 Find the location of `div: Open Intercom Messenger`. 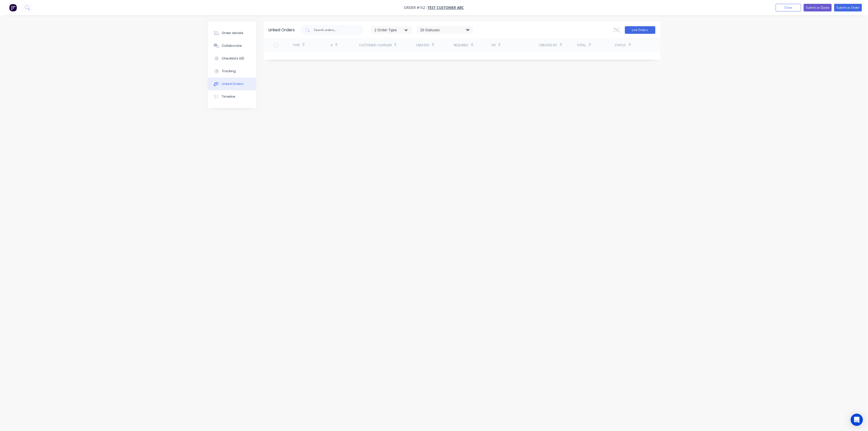

div: Open Intercom Messenger is located at coordinates (856, 419).